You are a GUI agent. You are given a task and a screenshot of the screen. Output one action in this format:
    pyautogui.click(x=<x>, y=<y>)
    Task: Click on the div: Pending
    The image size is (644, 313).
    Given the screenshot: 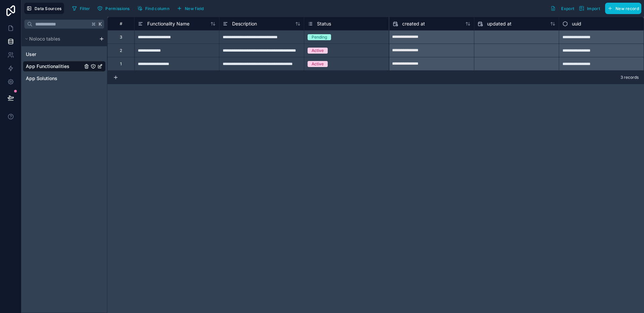 What is the action you would take?
    pyautogui.click(x=319, y=37)
    